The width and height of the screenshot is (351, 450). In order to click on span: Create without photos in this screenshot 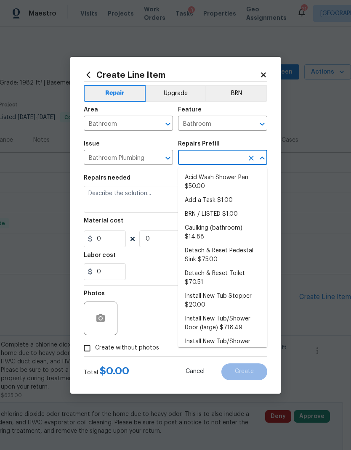, I will do `click(127, 348)`.